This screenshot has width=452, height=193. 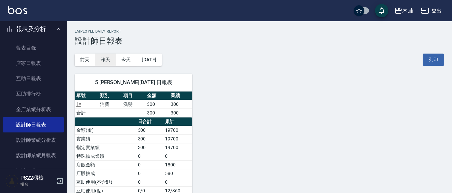 What do you see at coordinates (105, 174) in the screenshot?
I see `td: 店販抽成` at bounding box center [105, 174].